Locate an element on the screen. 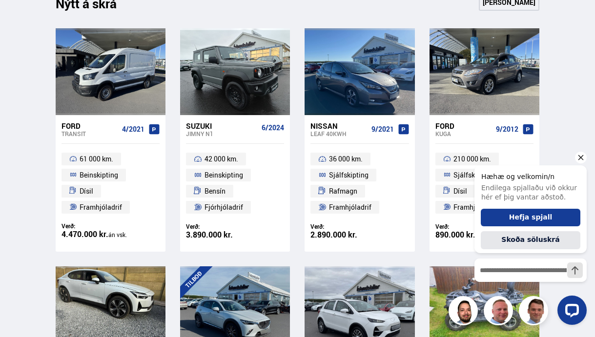 The width and height of the screenshot is (595, 337). div: Suzuki is located at coordinates (222, 126).